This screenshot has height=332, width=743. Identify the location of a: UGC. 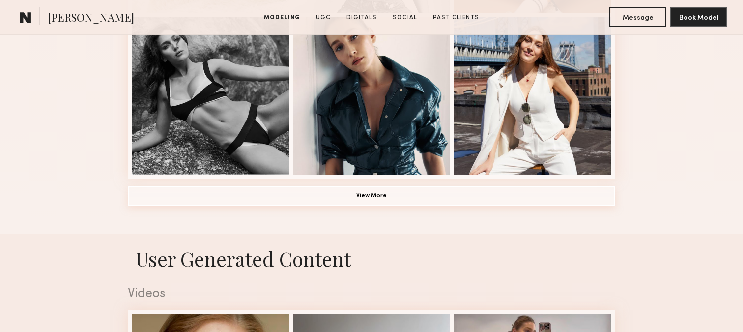
(323, 18).